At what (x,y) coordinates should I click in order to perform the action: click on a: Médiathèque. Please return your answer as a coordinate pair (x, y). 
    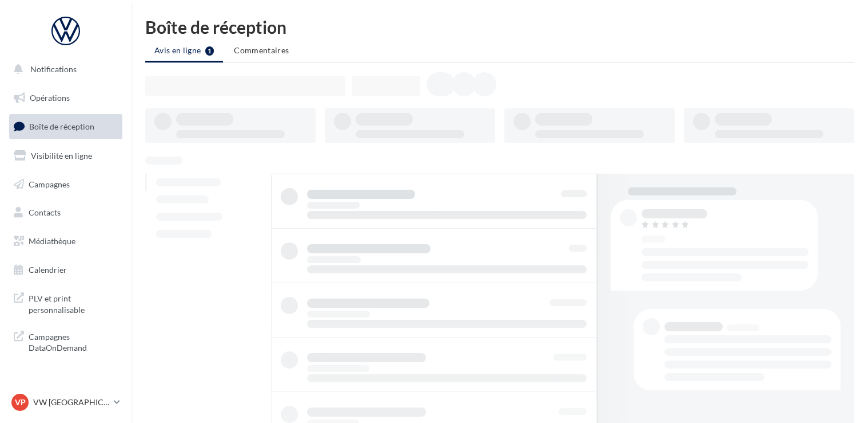
    Looking at the image, I should click on (65, 241).